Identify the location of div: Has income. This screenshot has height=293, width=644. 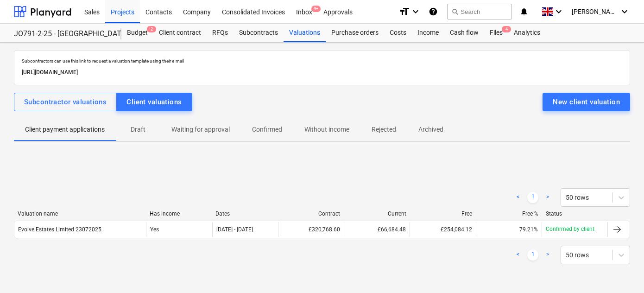
(179, 214).